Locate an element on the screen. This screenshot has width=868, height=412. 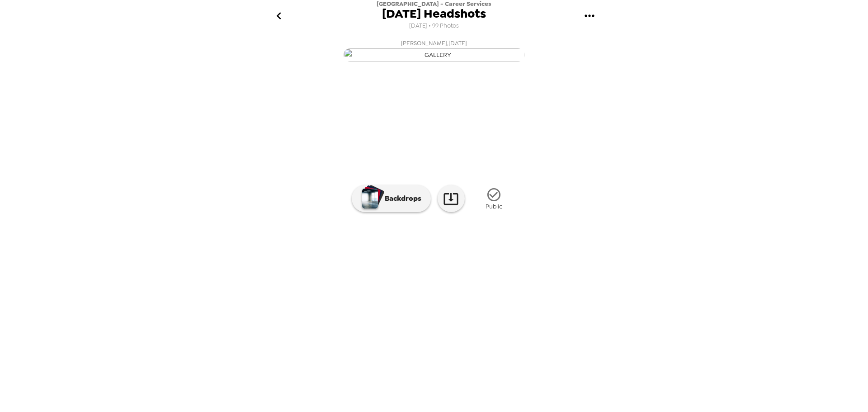
button: gallery menu is located at coordinates (589, 16).